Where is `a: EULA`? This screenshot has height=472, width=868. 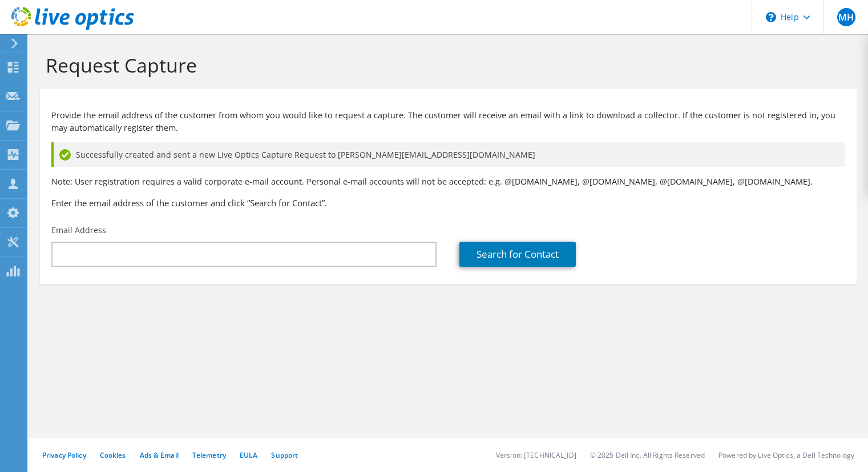
a: EULA is located at coordinates (249, 455).